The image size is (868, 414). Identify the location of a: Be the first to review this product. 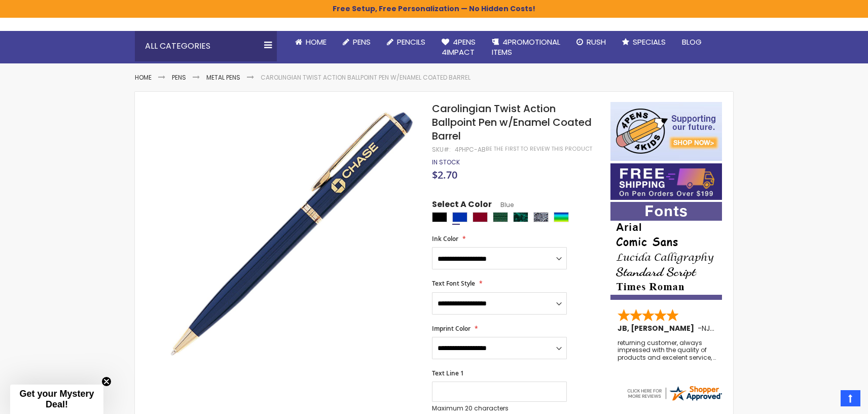
(539, 148).